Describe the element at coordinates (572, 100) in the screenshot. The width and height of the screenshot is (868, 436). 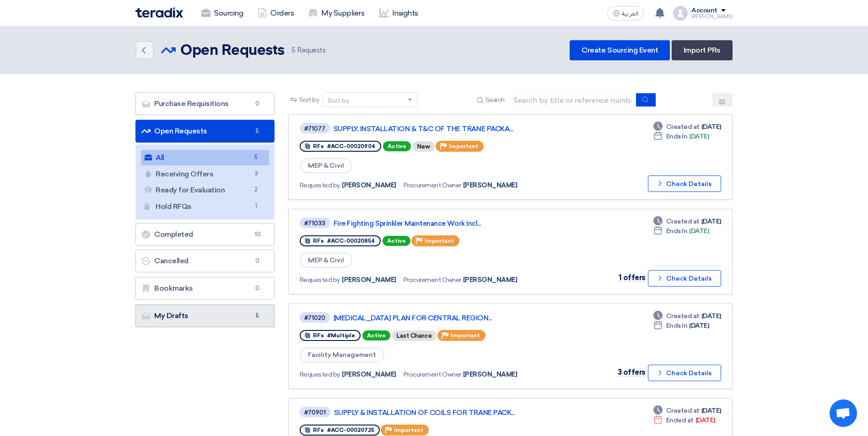
I see `input: Search by title or reference number` at that location.